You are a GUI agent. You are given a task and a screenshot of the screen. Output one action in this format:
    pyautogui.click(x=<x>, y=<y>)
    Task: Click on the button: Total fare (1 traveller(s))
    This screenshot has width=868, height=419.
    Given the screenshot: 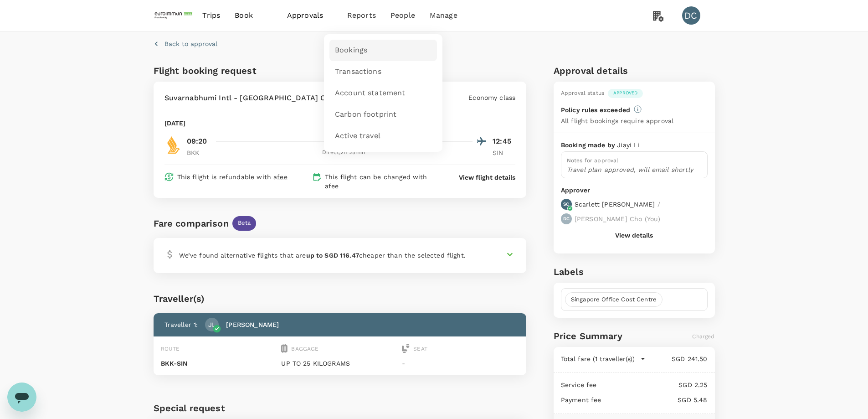 What is the action you would take?
    pyautogui.click(x=603, y=359)
    